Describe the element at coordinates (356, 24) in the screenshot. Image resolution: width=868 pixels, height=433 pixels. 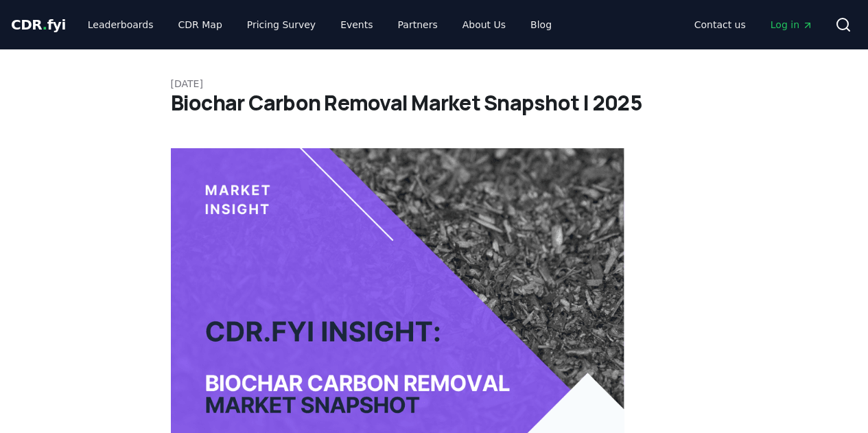
I see `a: Events` at that location.